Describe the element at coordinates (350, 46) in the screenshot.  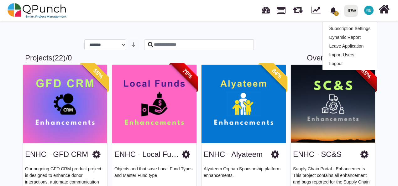
I see `a: Leave Application` at that location.